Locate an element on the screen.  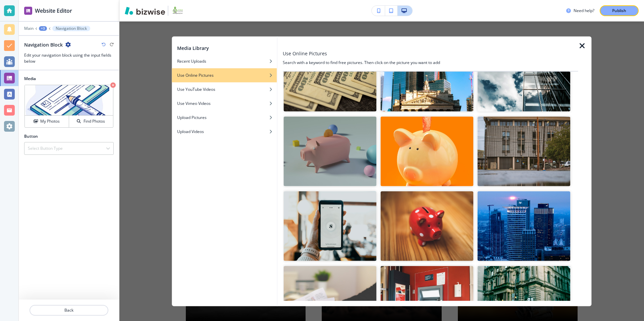
h4: My Photos is located at coordinates (50, 122).